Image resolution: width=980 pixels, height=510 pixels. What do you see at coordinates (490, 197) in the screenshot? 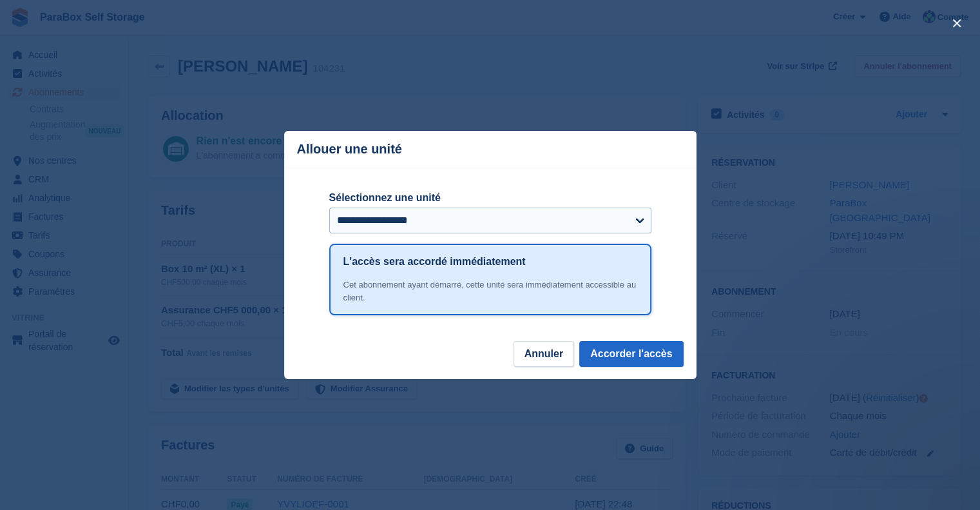
I see `label: Sélectionnez une unité` at bounding box center [490, 197].